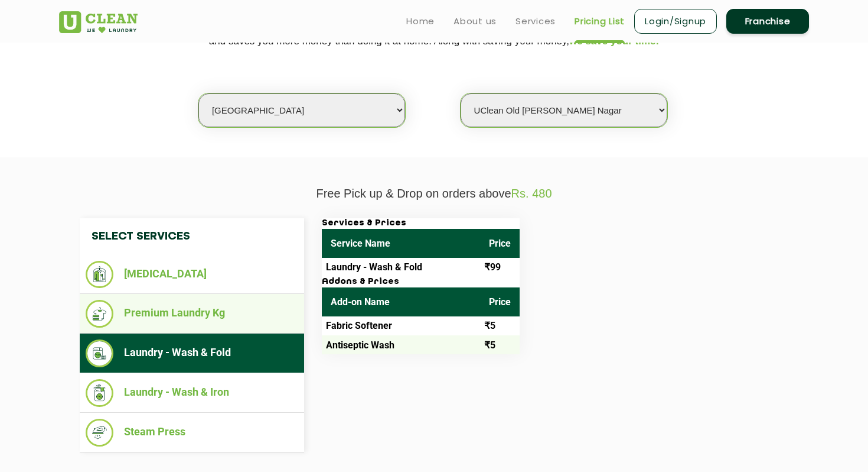  I want to click on span: Rs. 480, so click(531, 194).